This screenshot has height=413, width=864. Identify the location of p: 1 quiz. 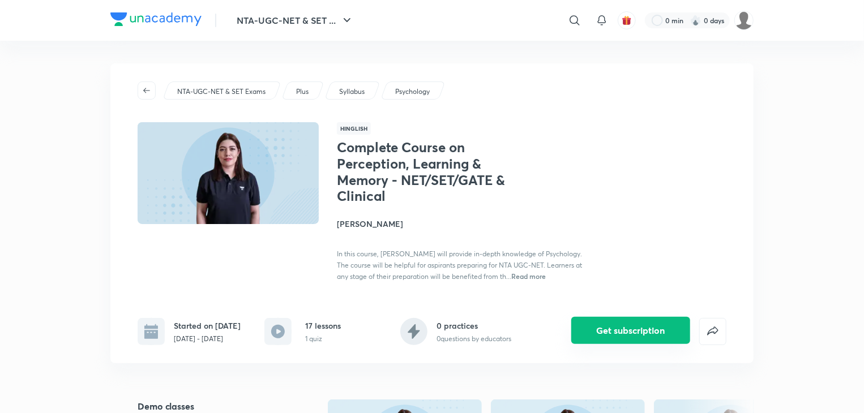
(323, 339).